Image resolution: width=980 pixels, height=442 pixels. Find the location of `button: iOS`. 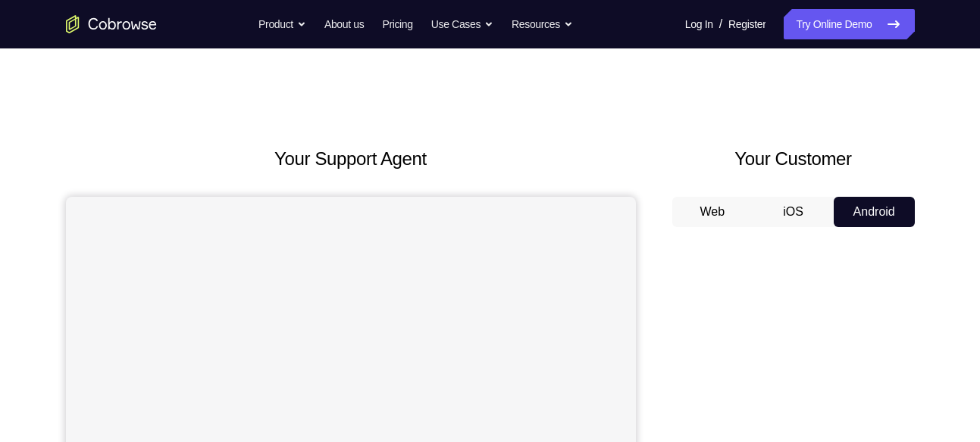

button: iOS is located at coordinates (792, 212).